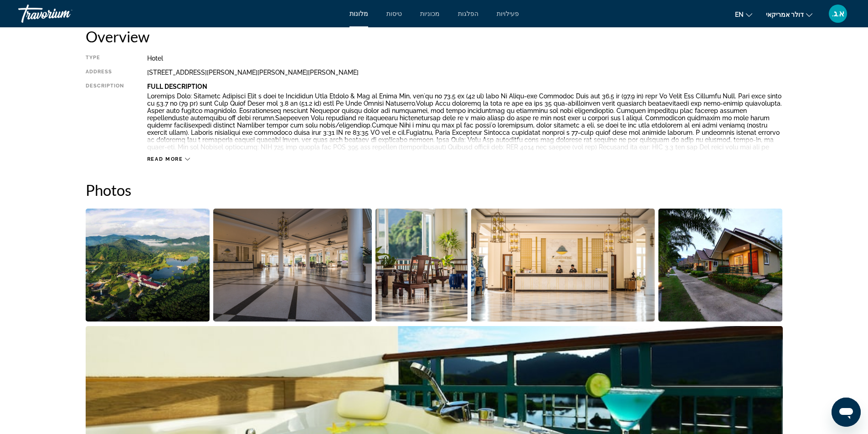  Describe the element at coordinates (359, 14) in the screenshot. I see `font: מלונות` at that location.